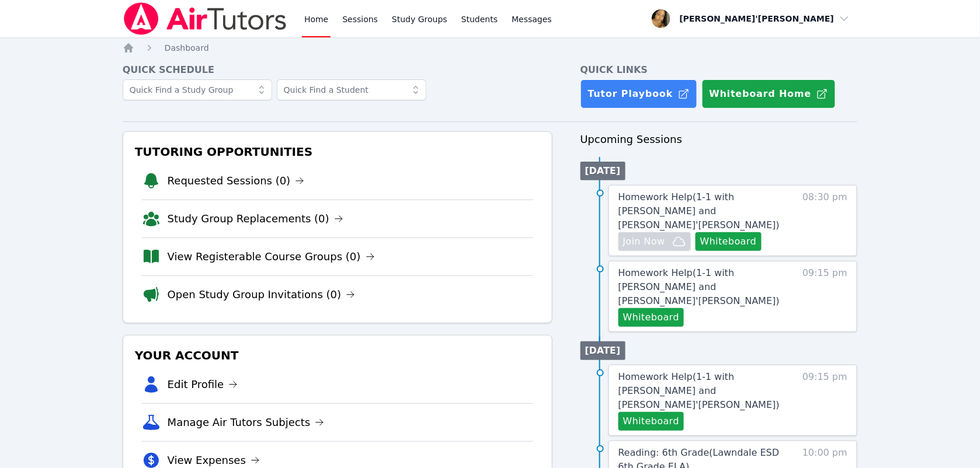 The width and height of the screenshot is (980, 468). Describe the element at coordinates (205, 19) in the screenshot. I see `img: Air Tutors` at that location.